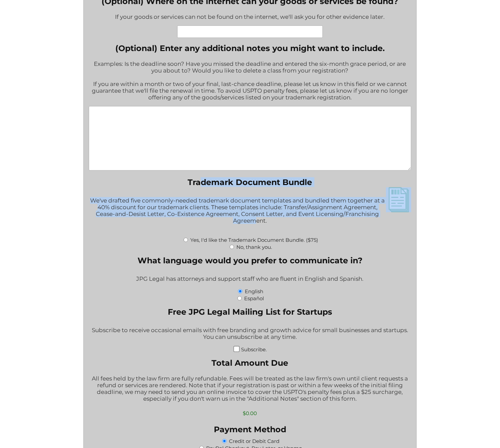  Describe the element at coordinates (250, 214) in the screenshot. I see `div: We've drafted five commonly-needed trademark document templates and bundled them together at a 40...` at that location.